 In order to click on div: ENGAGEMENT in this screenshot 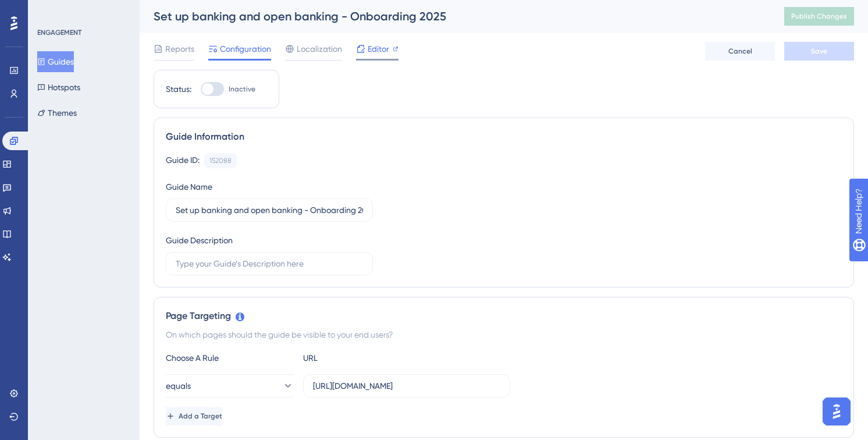, I will do `click(59, 32)`.